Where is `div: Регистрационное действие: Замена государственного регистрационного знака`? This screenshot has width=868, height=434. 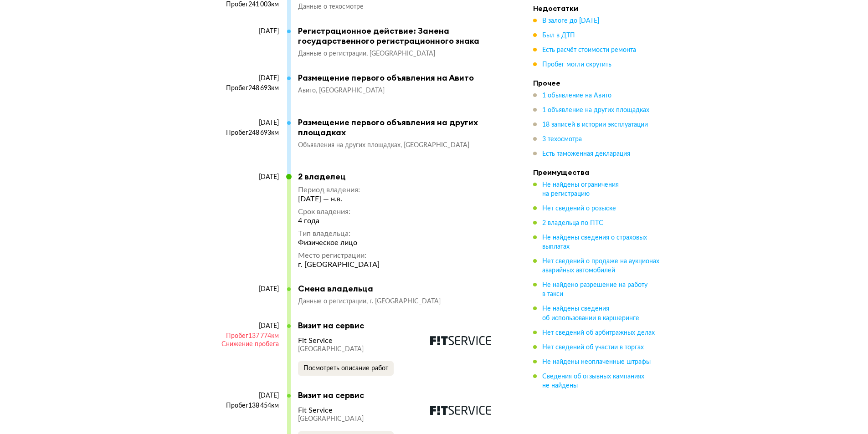
div: Регистрационное действие: Замена государственного регистрационного знака is located at coordinates (397, 36).